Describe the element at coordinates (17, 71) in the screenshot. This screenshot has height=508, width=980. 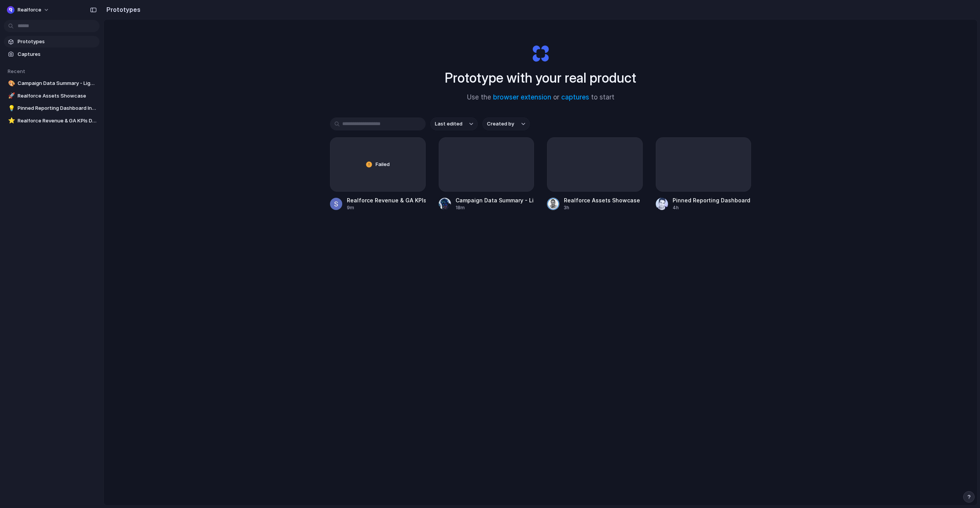
I see `span: Recent` at that location.